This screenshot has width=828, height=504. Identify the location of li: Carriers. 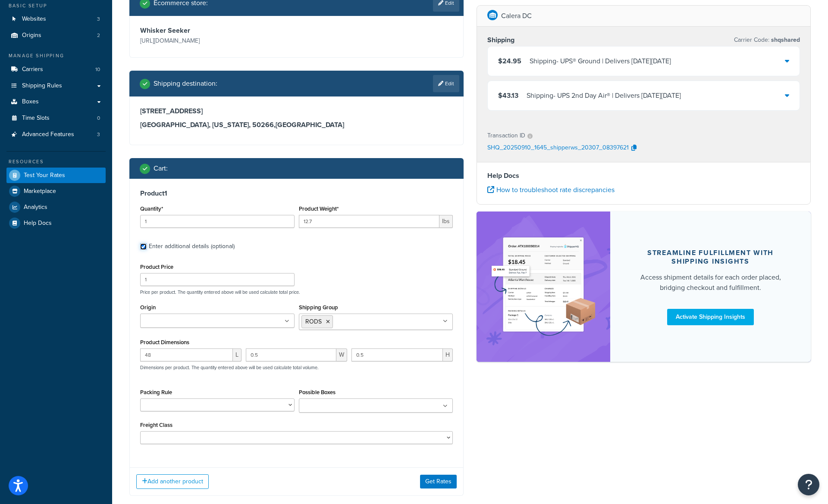
(56, 69).